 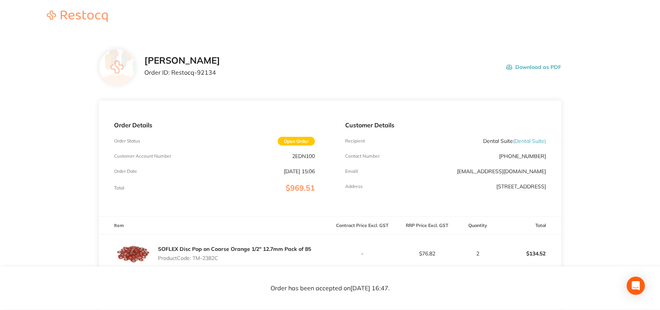 What do you see at coordinates (427, 253) in the screenshot?
I see `p: $76.82` at bounding box center [427, 253].